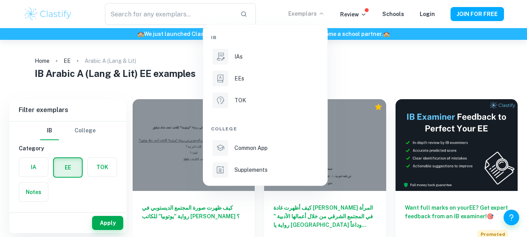 This screenshot has height=237, width=527. What do you see at coordinates (240, 100) in the screenshot?
I see `p: TOK` at bounding box center [240, 100].